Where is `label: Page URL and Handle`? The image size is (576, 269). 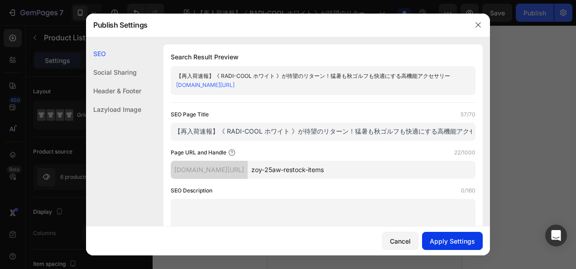 label: Page URL and Handle is located at coordinates (198, 153).